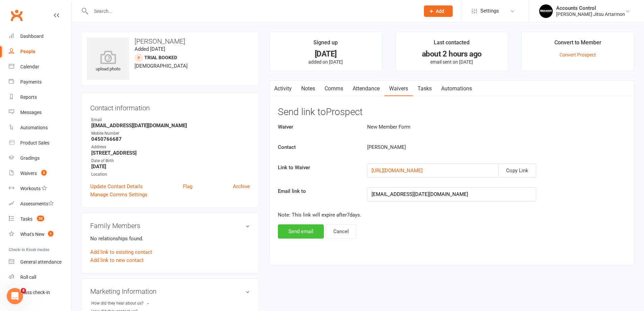 The image size is (644, 311). What do you see at coordinates (308, 89) in the screenshot?
I see `a: Notes` at bounding box center [308, 89].